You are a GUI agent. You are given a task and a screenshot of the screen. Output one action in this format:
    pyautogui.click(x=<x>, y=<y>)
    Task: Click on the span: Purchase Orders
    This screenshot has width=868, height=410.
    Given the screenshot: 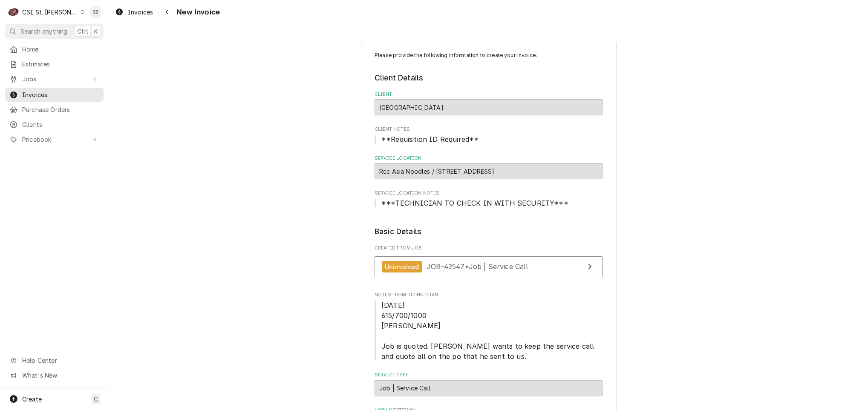 What is the action you would take?
    pyautogui.click(x=60, y=110)
    